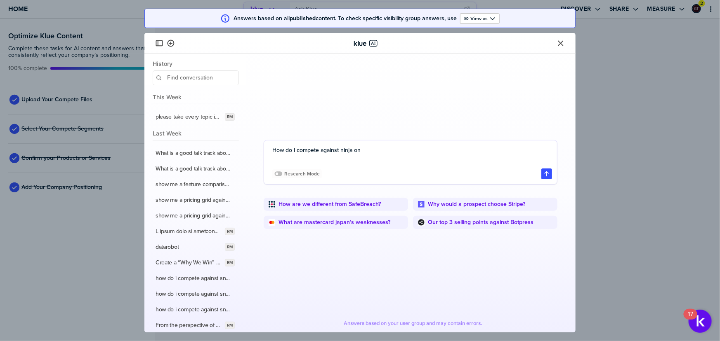 This screenshot has height=341, width=720. Describe the element at coordinates (330, 205) in the screenshot. I see `a: How are we different from SafeBreach?` at that location.